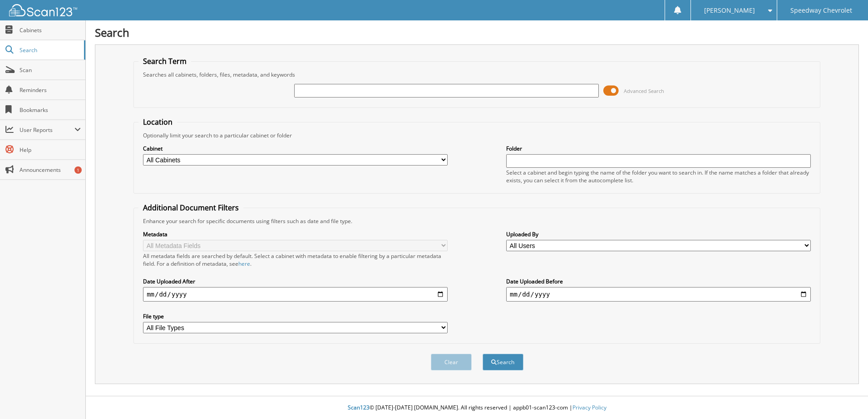 The height and width of the screenshot is (419, 868). I want to click on span: Scan, so click(50, 70).